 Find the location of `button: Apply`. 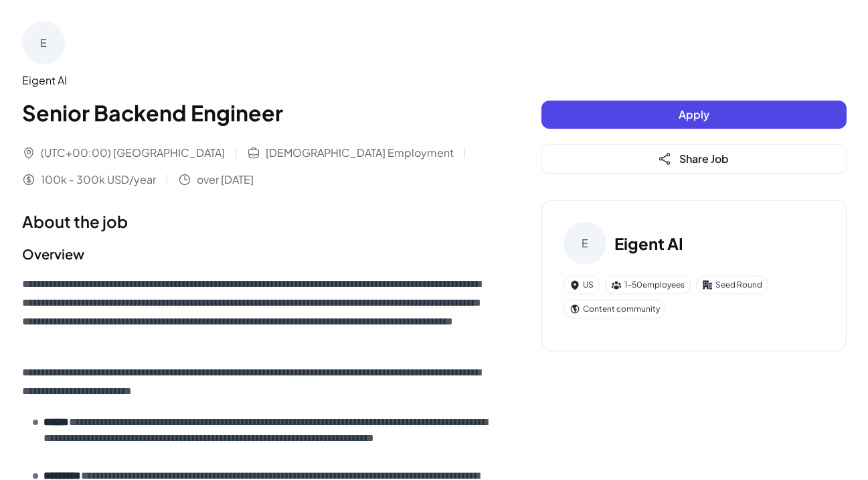

button: Apply is located at coordinates (694, 114).